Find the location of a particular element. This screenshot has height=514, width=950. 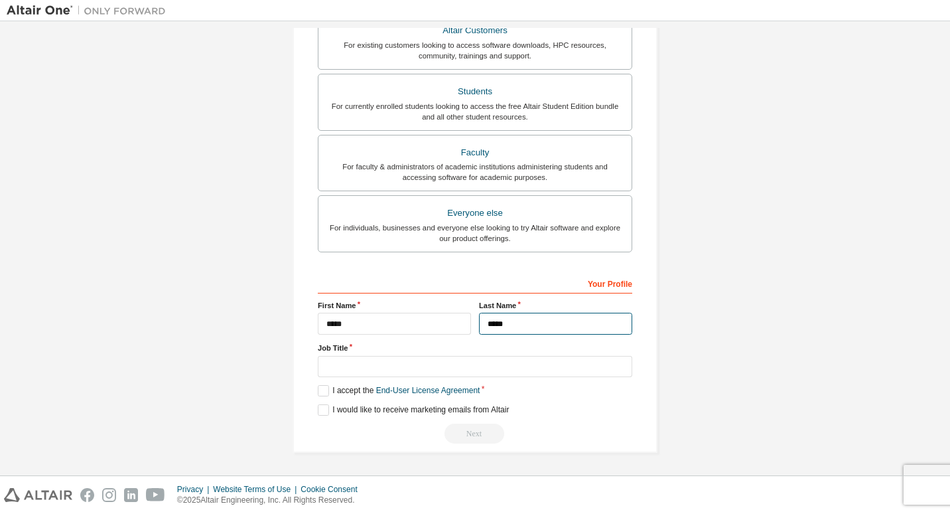

p: © 2025 Altair Engineering, Inc. All Rights Reserved. is located at coordinates (271, 500).